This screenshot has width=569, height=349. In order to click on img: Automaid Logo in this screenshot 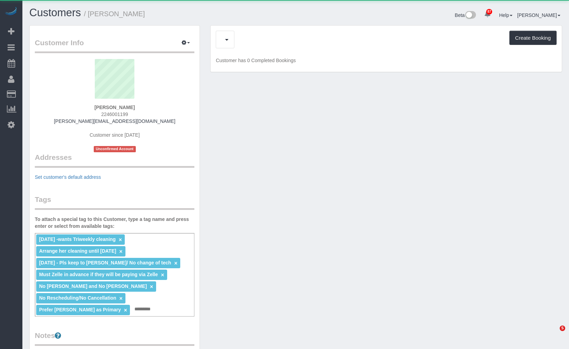, I will do `click(11, 12)`.